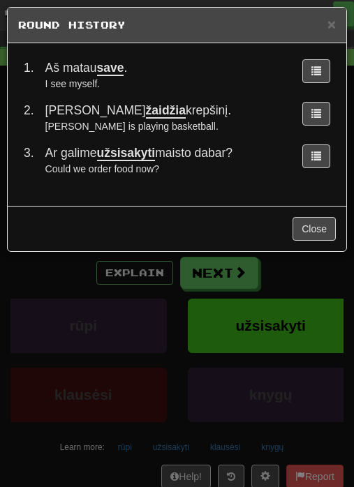 This screenshot has height=487, width=354. What do you see at coordinates (29, 117) in the screenshot?
I see `td: 2 .` at bounding box center [29, 117].